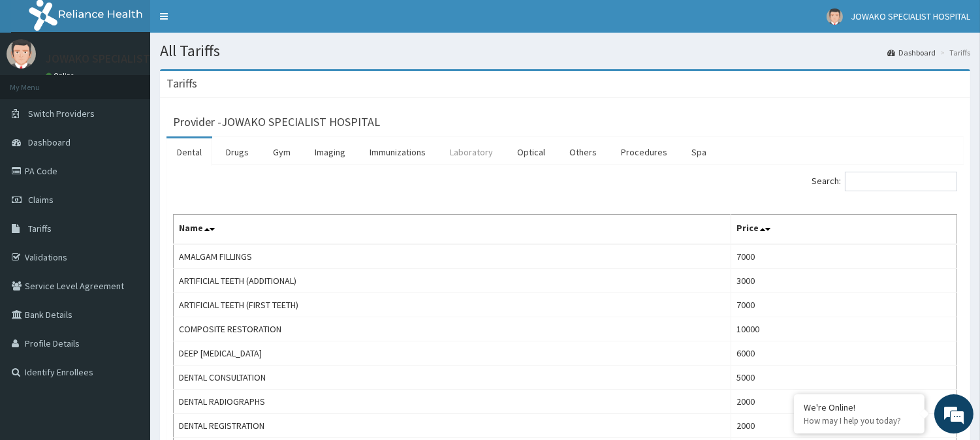  I want to click on label: Search:, so click(885, 182).